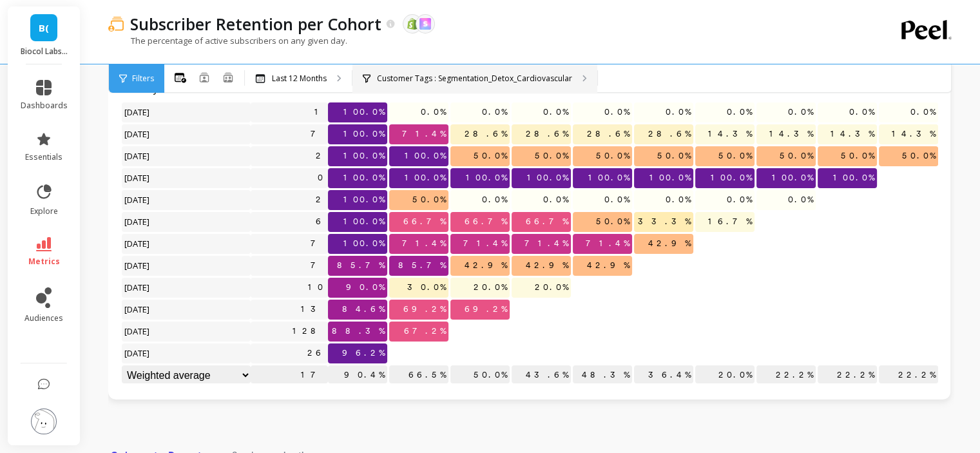 Image resolution: width=980 pixels, height=453 pixels. I want to click on span: 67.2%, so click(425, 331).